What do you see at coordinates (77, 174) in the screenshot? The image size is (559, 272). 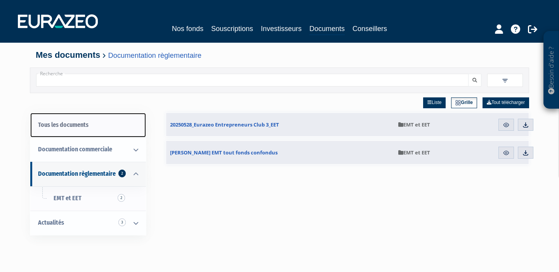 I see `span: Documentation règlementaire` at bounding box center [77, 174].